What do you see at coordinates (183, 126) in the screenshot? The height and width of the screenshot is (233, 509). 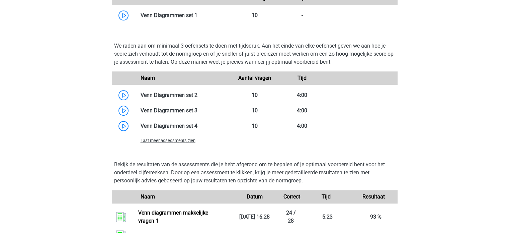 I see `div: Venn Diagrammen set 4` at bounding box center [183, 126].